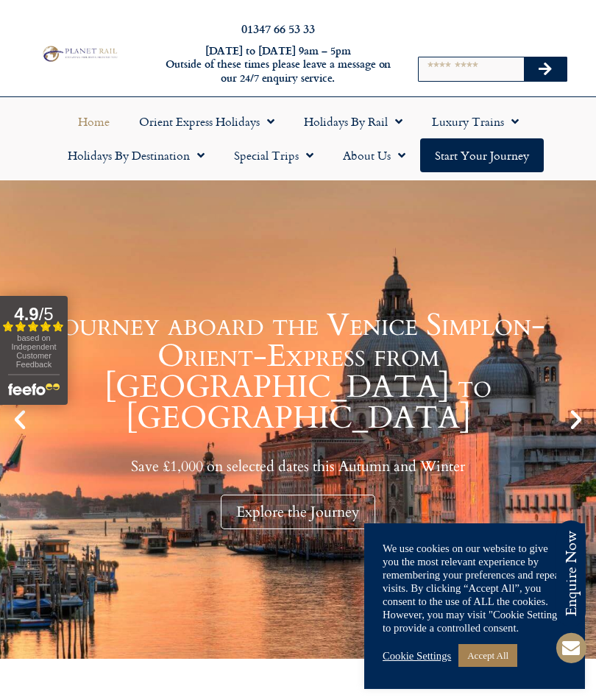 Image resolution: width=596 pixels, height=700 pixels. I want to click on a: About Us, so click(374, 156).